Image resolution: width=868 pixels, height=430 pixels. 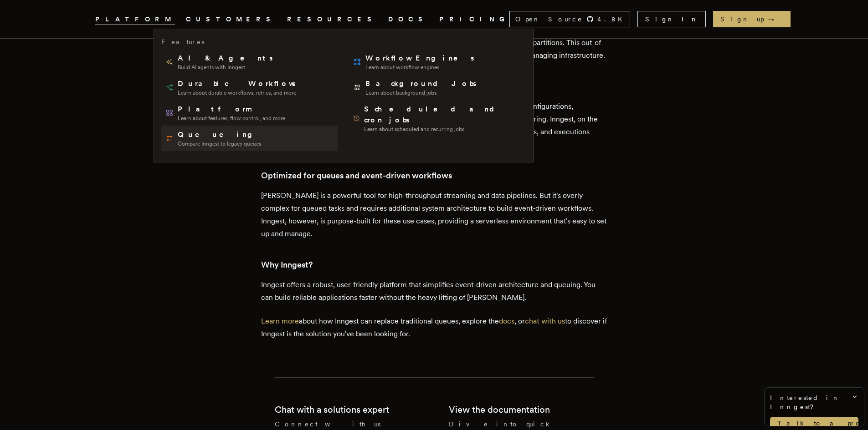 What do you see at coordinates (250, 62) in the screenshot?
I see `a: AI & AgentsBuild AI agents with Inngest` at bounding box center [250, 62].